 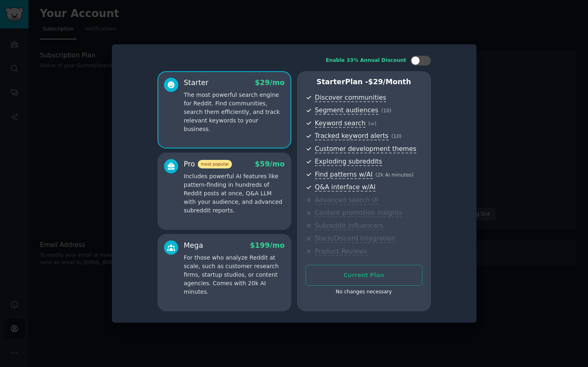 What do you see at coordinates (269, 83) in the screenshot?
I see `span: $ 29 /mo` at bounding box center [269, 83].